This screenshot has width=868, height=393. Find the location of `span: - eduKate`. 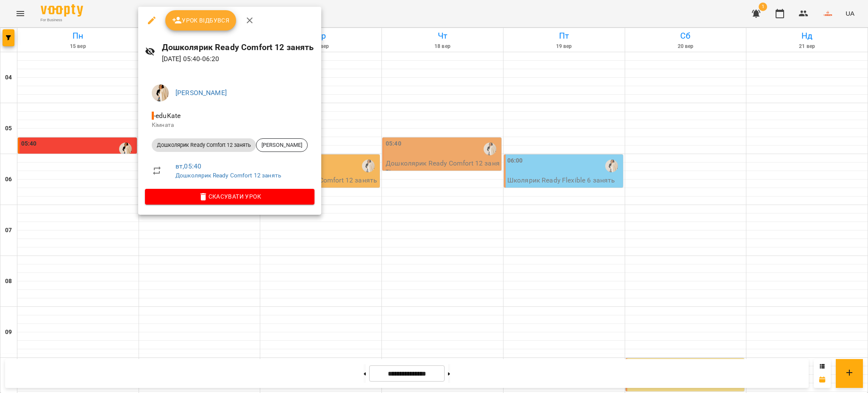

span: - eduKate is located at coordinates (167, 115).